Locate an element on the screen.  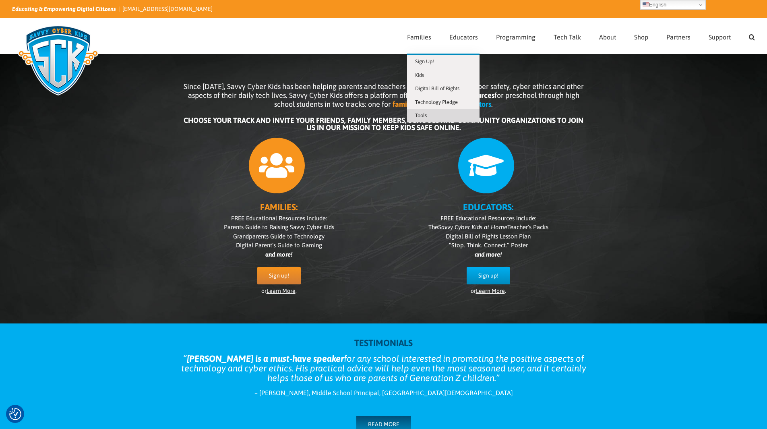
span: About is located at coordinates (607, 37).